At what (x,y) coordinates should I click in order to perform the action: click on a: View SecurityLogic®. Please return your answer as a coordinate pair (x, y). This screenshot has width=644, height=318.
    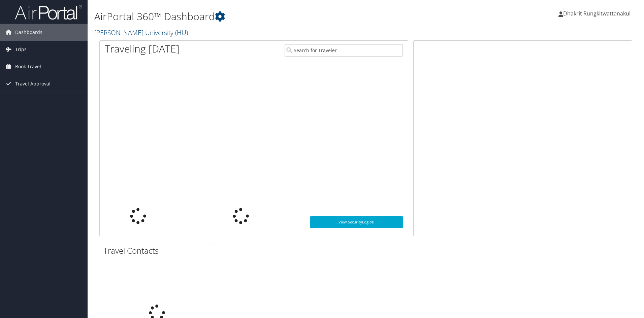
    Looking at the image, I should click on (357, 222).